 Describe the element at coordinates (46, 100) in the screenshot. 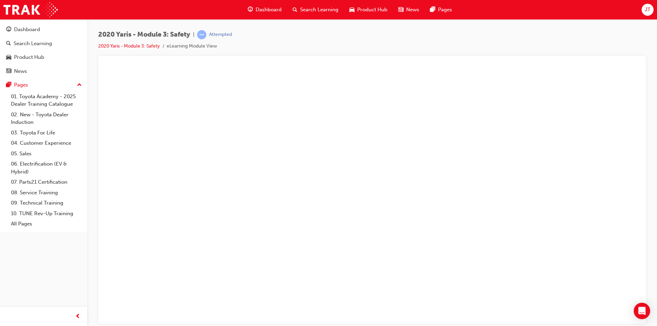

I see `a: 01. Toyota Academy - 2025 Dealer Training Catalogue` at that location.